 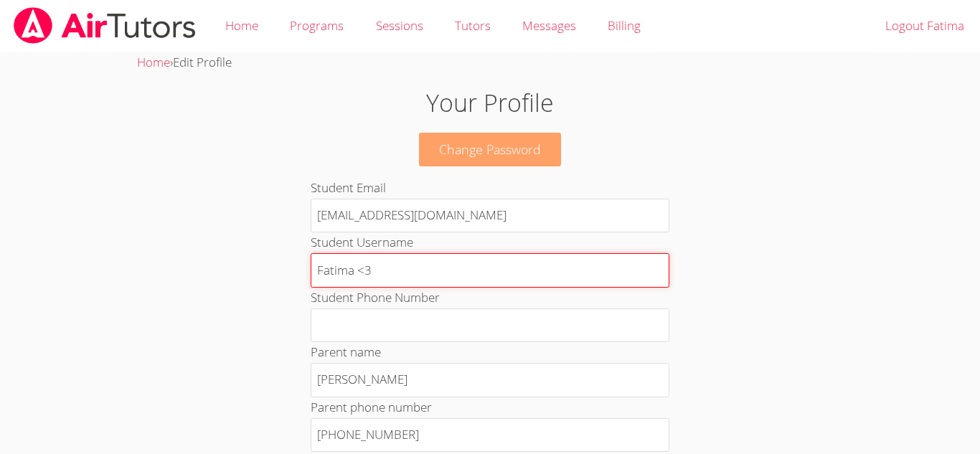 I want to click on label: Parent name, so click(x=346, y=351).